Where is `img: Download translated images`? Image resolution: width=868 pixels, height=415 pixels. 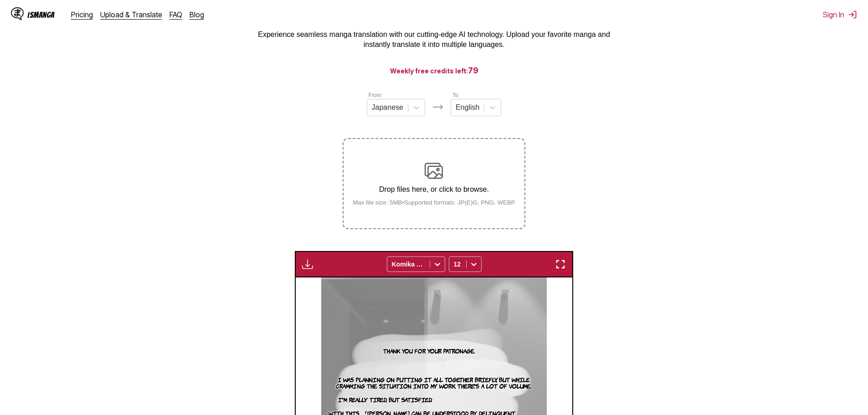 img: Download translated images is located at coordinates (308, 264).